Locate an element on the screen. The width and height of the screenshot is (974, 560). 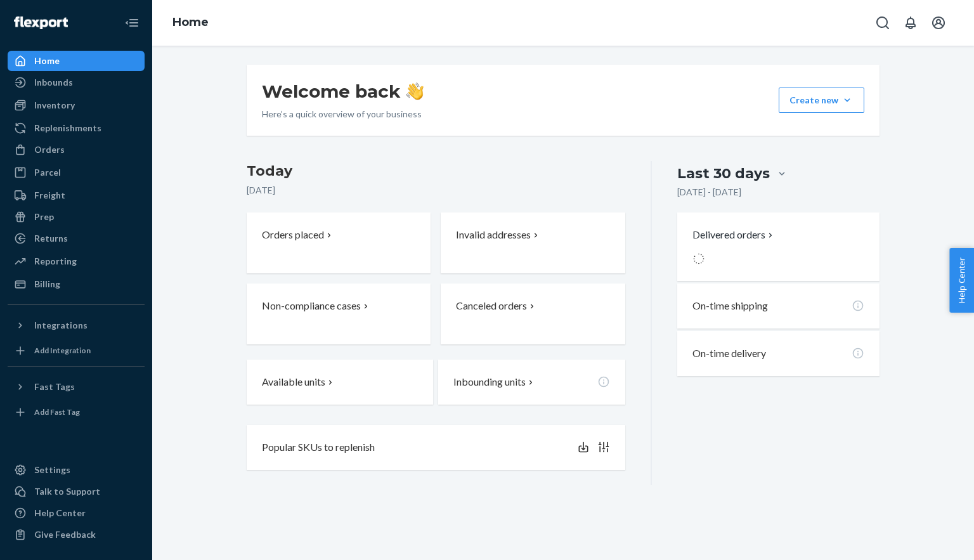
button: Inbounding units is located at coordinates (532, 382).